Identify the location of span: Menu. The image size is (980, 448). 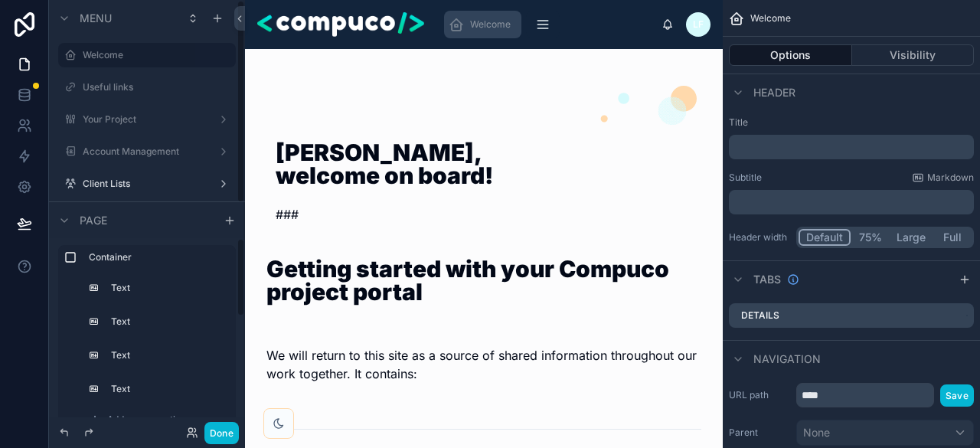
(95, 18).